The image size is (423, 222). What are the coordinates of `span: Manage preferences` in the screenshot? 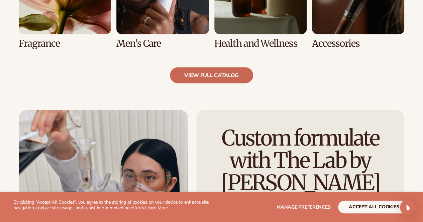 It's located at (303, 207).